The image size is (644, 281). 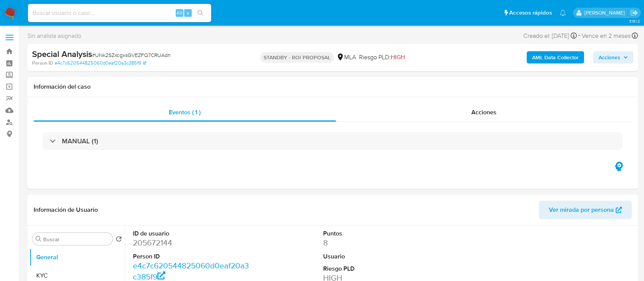 What do you see at coordinates (606, 13) in the screenshot?
I see `p: marielabelen.cragno@mercadolibre.com` at bounding box center [606, 13].